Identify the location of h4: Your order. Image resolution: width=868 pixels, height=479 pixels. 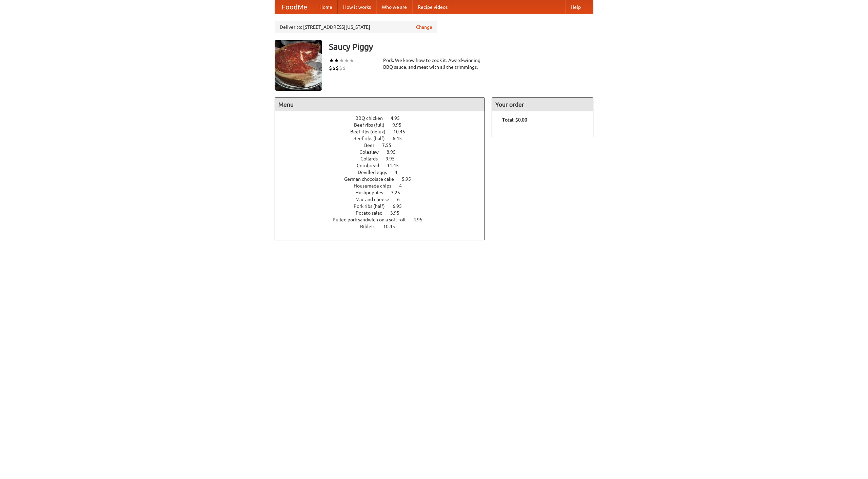
(542, 105).